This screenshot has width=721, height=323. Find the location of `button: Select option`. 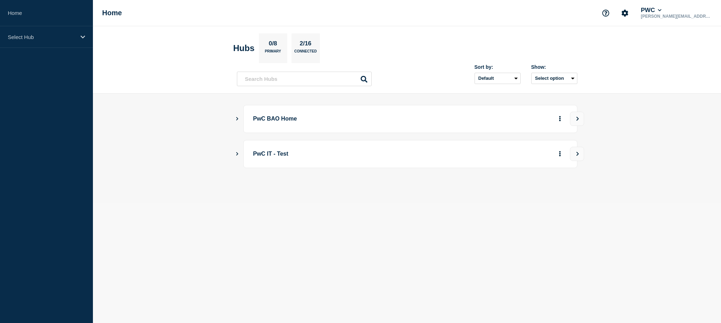

button: Select option is located at coordinates (554, 78).